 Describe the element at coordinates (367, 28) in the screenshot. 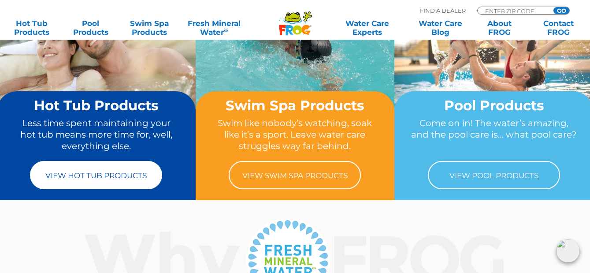

I see `a: Water CareExperts` at that location.